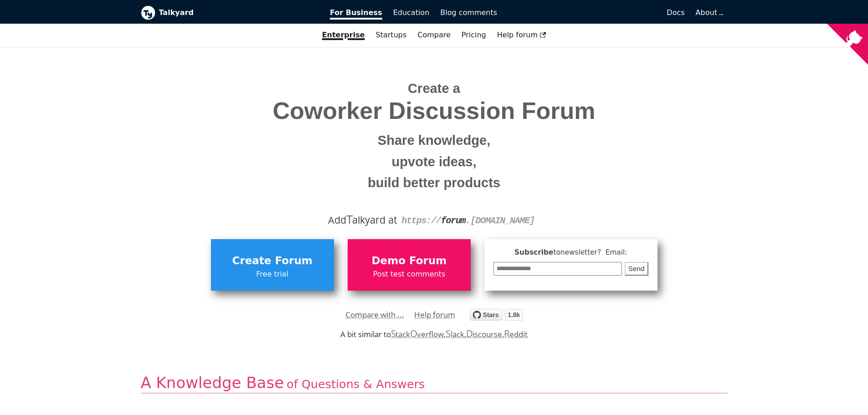  What do you see at coordinates (434, 89) in the screenshot?
I see `span: Create a` at bounding box center [434, 89].